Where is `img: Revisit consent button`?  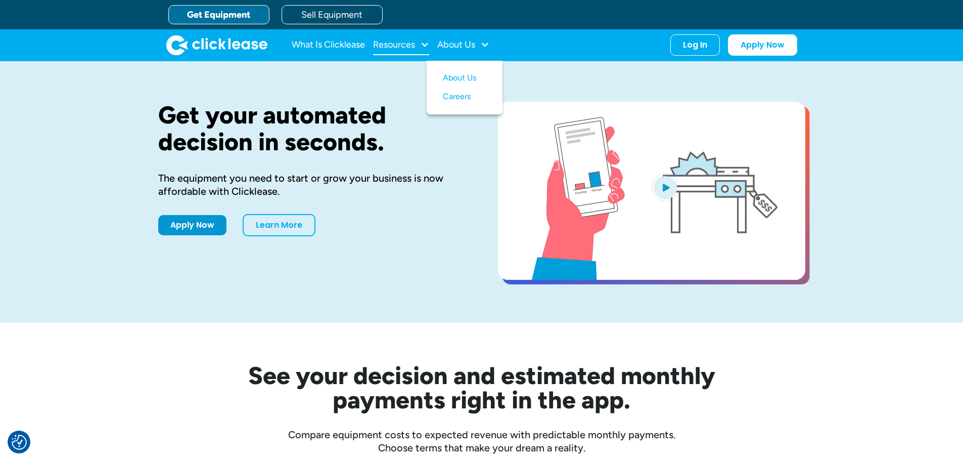
img: Revisit consent button is located at coordinates (19, 442).